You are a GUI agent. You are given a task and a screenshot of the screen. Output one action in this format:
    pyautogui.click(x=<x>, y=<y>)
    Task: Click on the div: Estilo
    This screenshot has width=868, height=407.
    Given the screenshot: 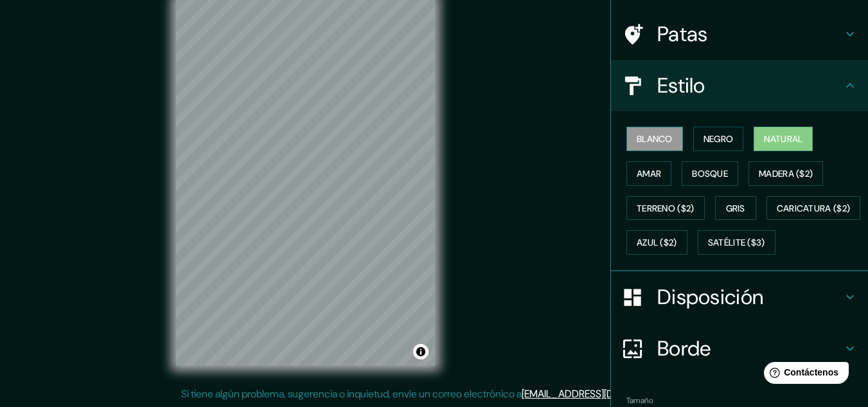 What is the action you would take?
    pyautogui.click(x=739, y=85)
    